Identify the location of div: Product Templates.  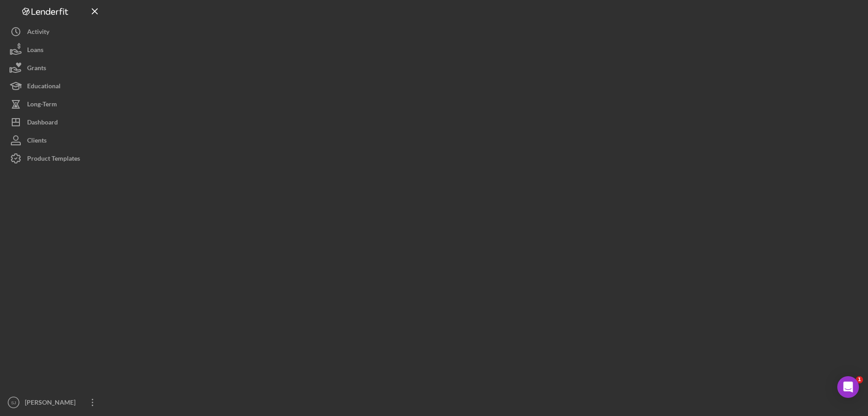
(54, 160).